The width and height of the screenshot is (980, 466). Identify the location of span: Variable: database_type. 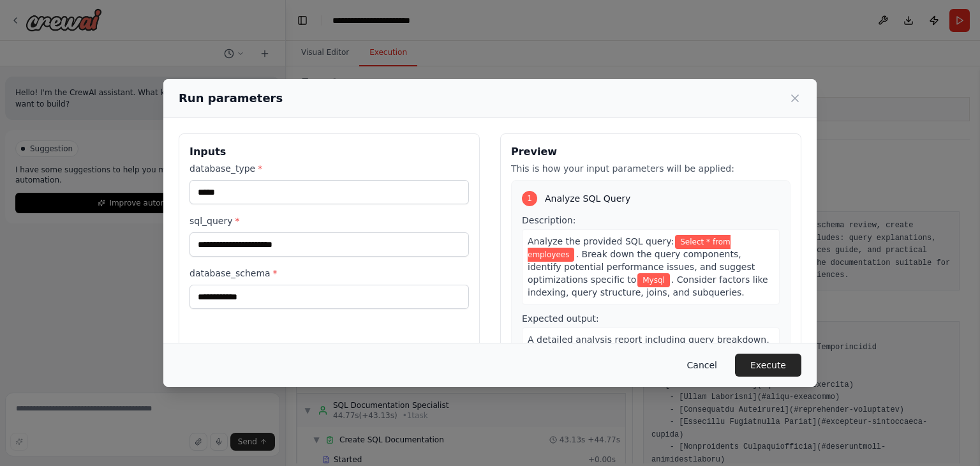
(654, 280).